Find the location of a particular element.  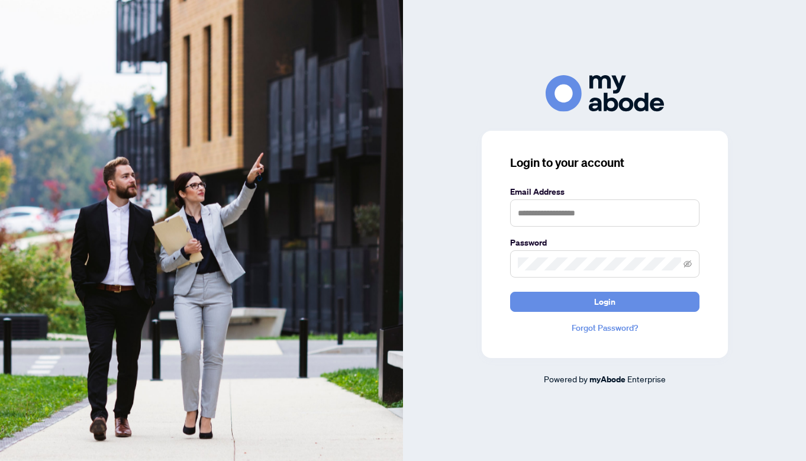

button: Login is located at coordinates (604, 302).